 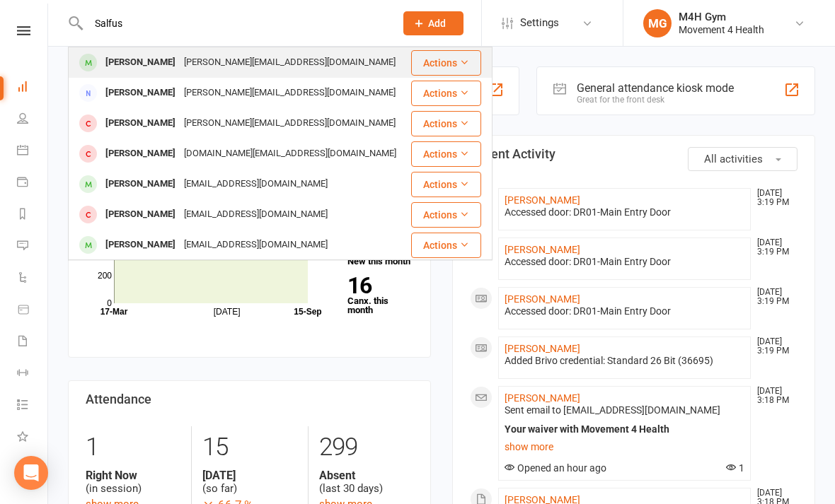 I want to click on input: Search..., so click(x=234, y=24).